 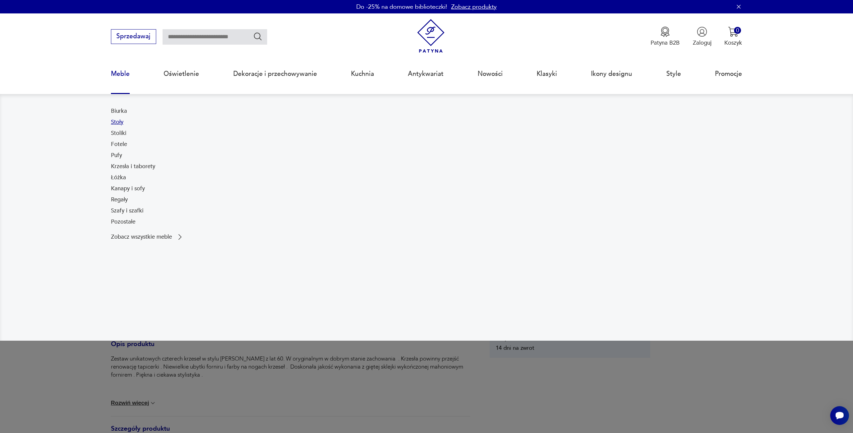 What do you see at coordinates (733, 43) in the screenshot?
I see `p: Koszyk` at bounding box center [733, 43].